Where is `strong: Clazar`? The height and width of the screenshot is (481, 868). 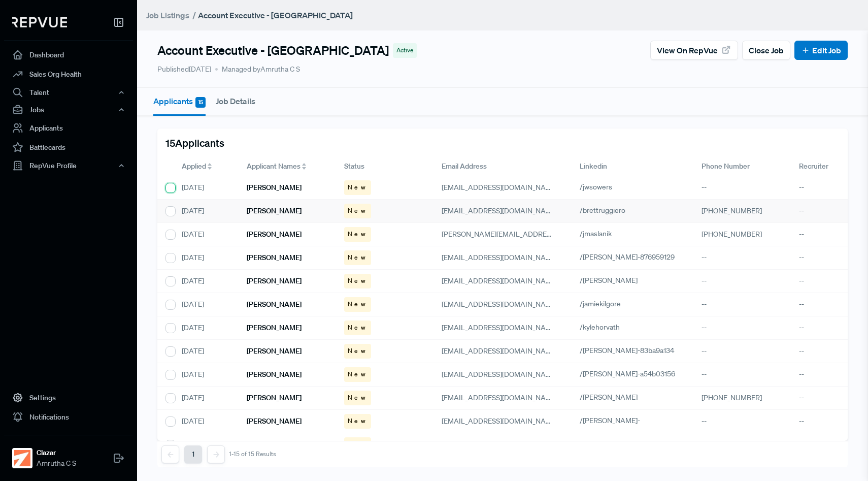 strong: Clazar is located at coordinates (56, 453).